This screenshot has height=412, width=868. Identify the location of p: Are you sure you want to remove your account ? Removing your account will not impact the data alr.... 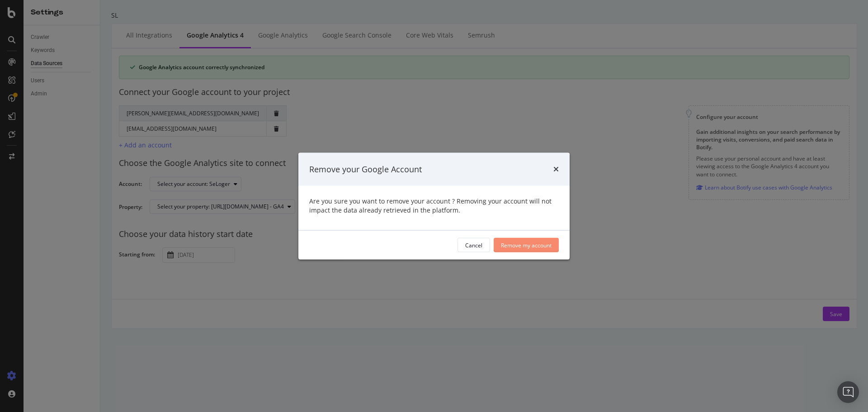
(434, 206).